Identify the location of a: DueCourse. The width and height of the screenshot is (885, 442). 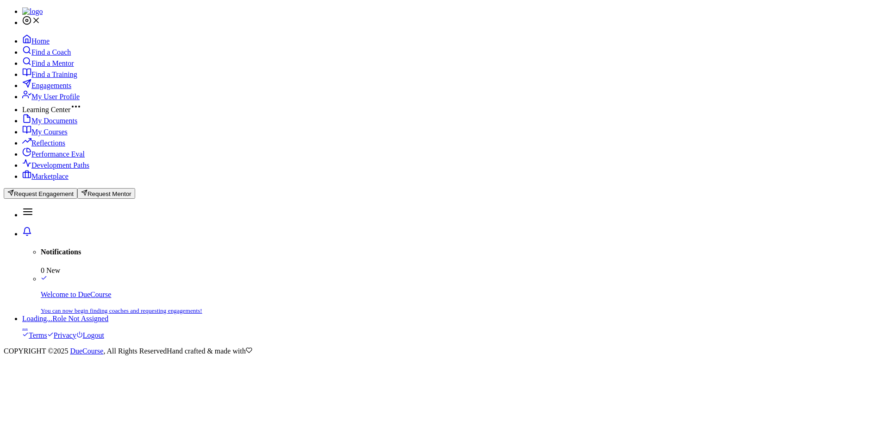
(87, 351).